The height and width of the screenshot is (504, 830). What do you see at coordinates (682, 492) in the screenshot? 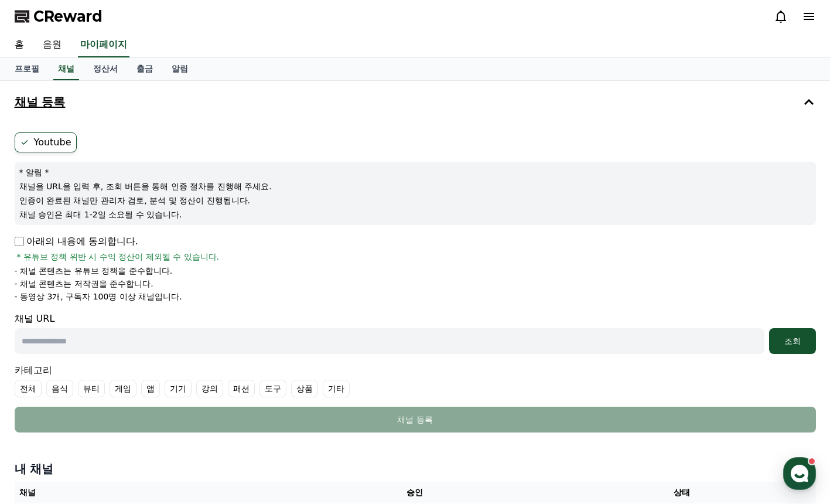
I see `th: 상태` at bounding box center [682, 492].